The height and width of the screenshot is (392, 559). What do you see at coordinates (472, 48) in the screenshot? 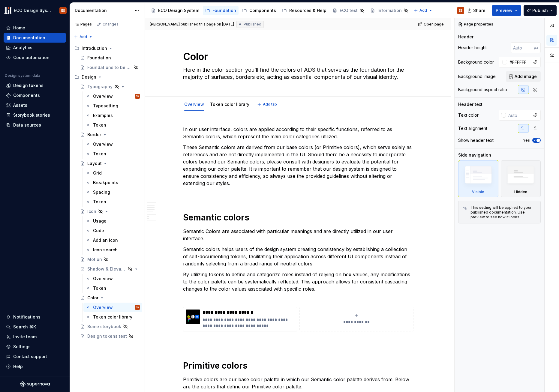
I see `div: Header height` at bounding box center [472, 48].